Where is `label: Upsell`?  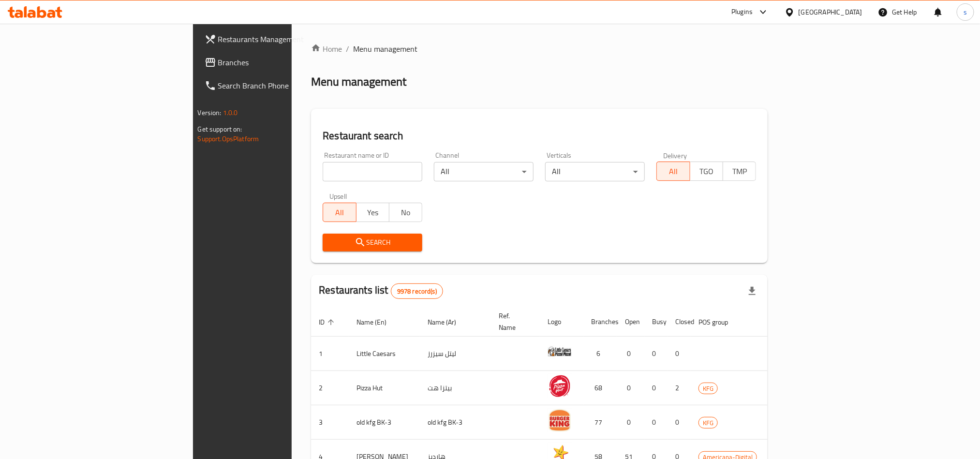
label: Upsell is located at coordinates (338, 196).